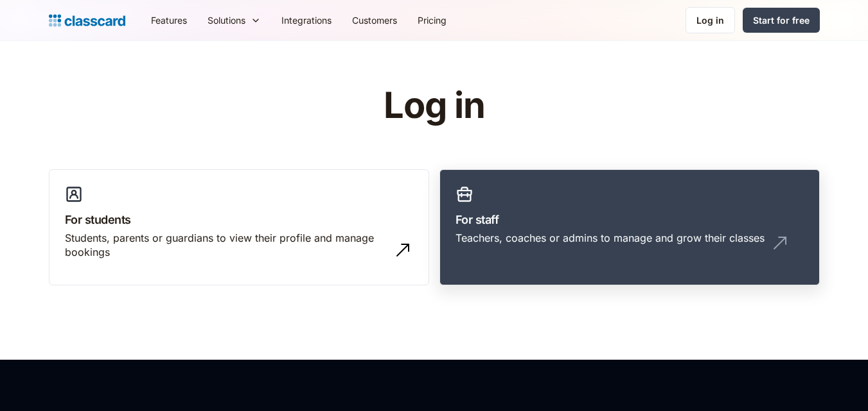  I want to click on a: Start for free, so click(781, 20).